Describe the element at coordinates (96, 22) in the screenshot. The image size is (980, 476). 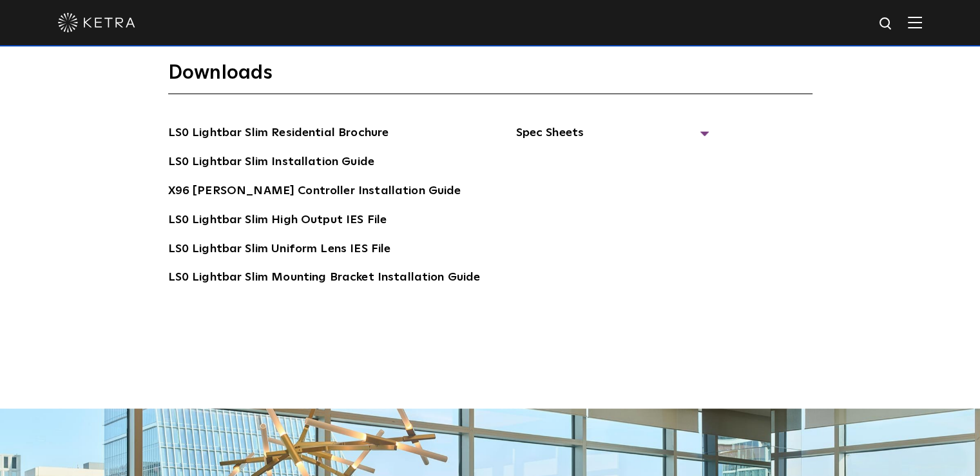
I see `img: ketra-logo-2019-white` at that location.